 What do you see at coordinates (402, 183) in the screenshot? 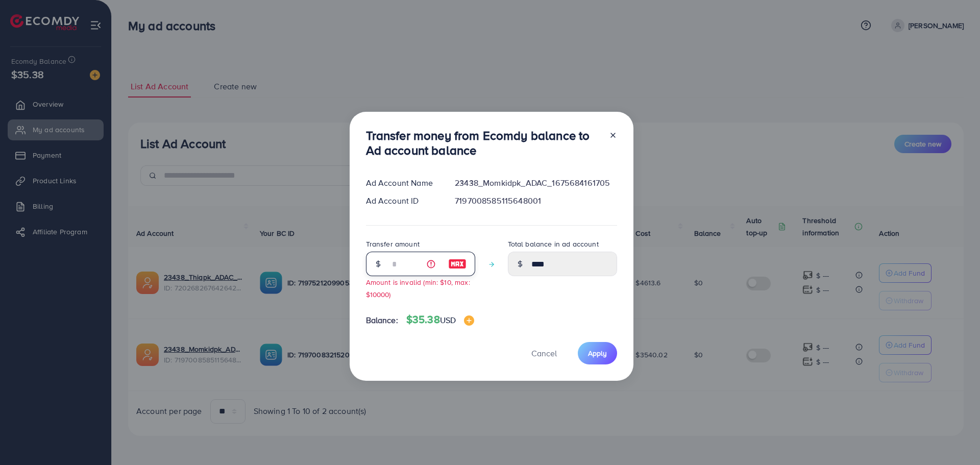
I see `div: Ad Account Name` at bounding box center [402, 183].